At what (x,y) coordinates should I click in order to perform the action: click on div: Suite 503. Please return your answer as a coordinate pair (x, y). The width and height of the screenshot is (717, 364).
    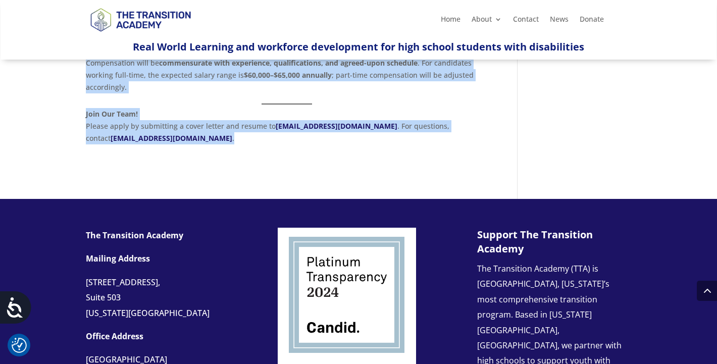
    Looking at the image, I should click on (167, 297).